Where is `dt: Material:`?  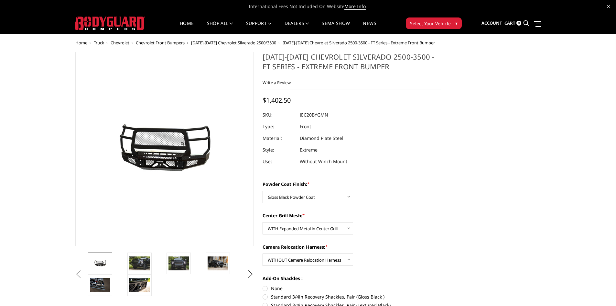
dt: Material: is located at coordinates (279, 138).